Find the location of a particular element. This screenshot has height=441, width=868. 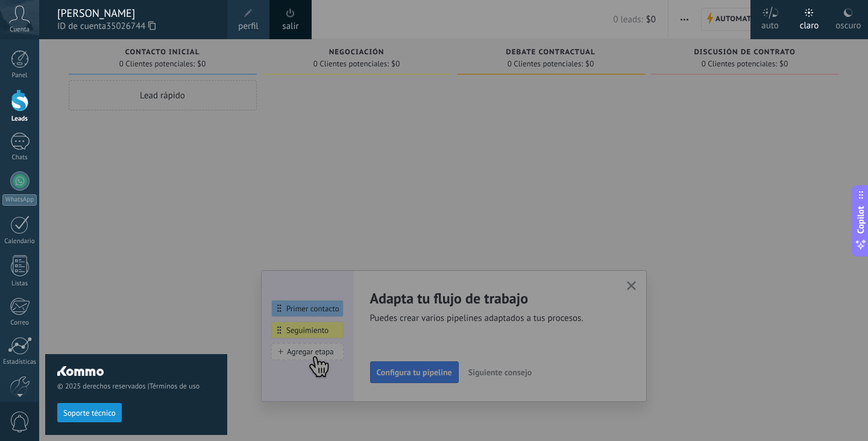

div: Calendario is located at coordinates (20, 241).